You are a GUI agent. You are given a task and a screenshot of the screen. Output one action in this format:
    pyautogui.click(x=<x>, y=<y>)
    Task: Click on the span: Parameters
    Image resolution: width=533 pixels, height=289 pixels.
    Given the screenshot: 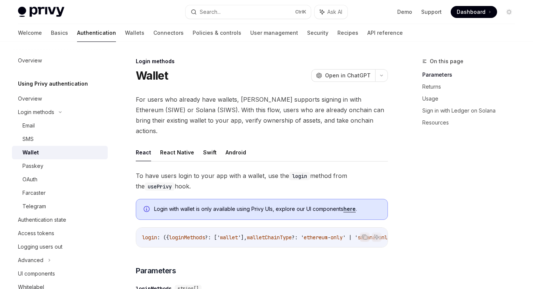 What is the action you would take?
    pyautogui.click(x=156, y=271)
    